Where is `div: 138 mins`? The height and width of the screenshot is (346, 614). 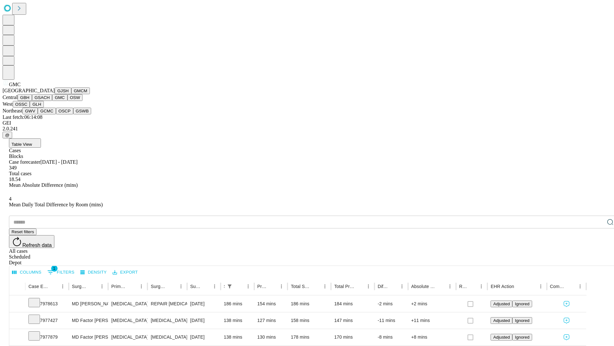 div: 138 mins is located at coordinates (237, 320).